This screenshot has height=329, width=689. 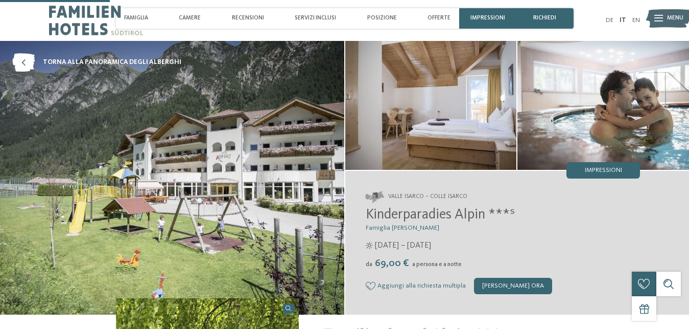 What do you see at coordinates (437, 264) in the screenshot?
I see `span: a persona e a notte` at bounding box center [437, 264].